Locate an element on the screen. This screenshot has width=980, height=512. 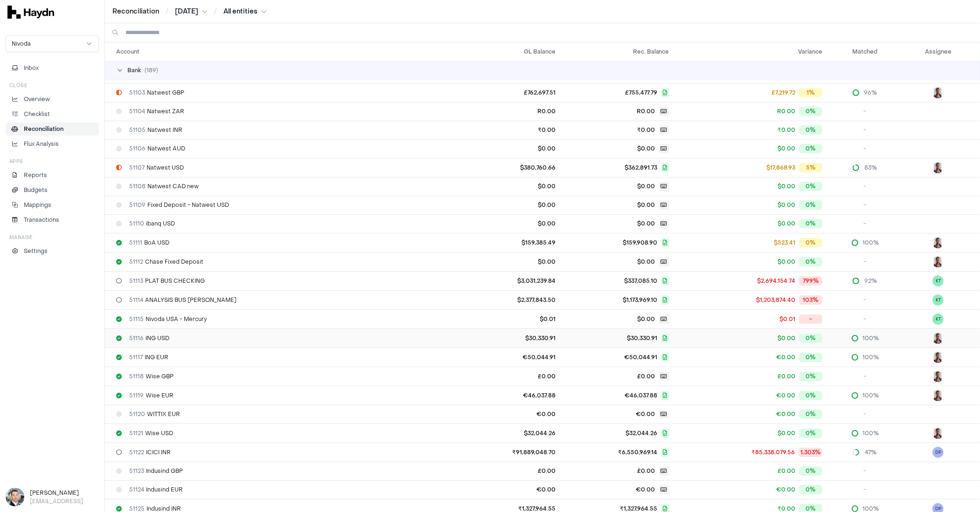
span: 51121 is located at coordinates (136, 434).